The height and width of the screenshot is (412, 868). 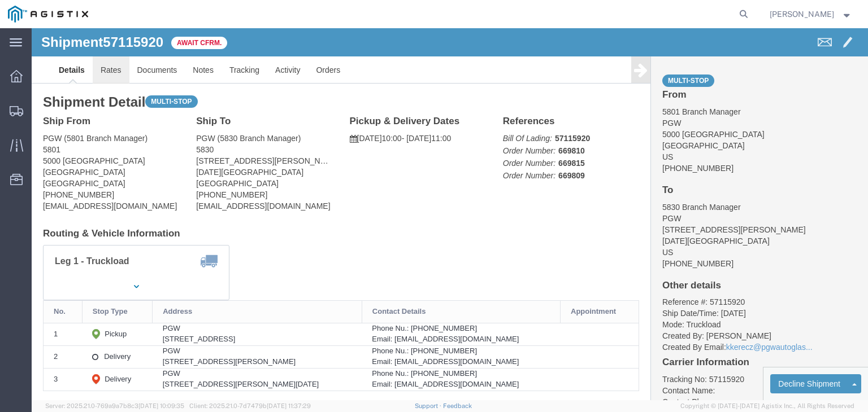 What do you see at coordinates (115, 406) in the screenshot?
I see `span: Server: 2025.21.0-769a9a7b8c3` at bounding box center [115, 406].